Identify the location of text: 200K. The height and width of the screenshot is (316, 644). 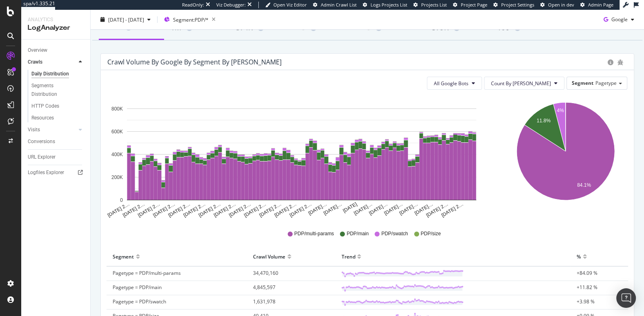
(117, 177).